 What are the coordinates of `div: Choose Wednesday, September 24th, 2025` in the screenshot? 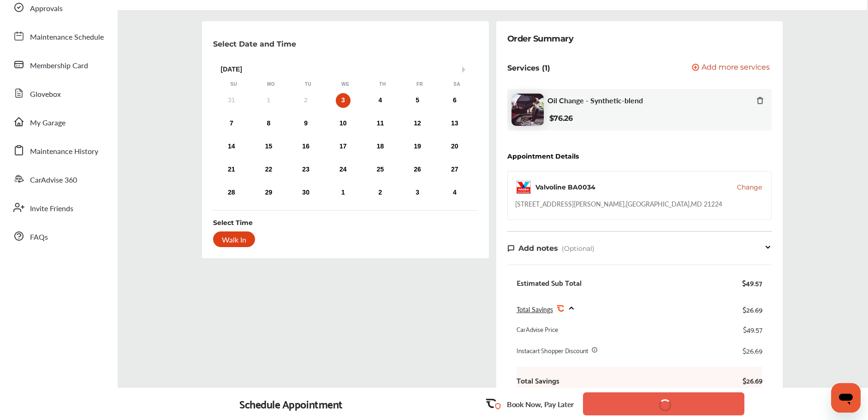 It's located at (343, 170).